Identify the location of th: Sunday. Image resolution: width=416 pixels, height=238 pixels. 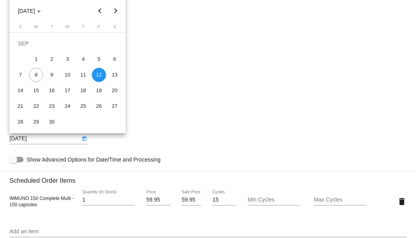
(20, 28).